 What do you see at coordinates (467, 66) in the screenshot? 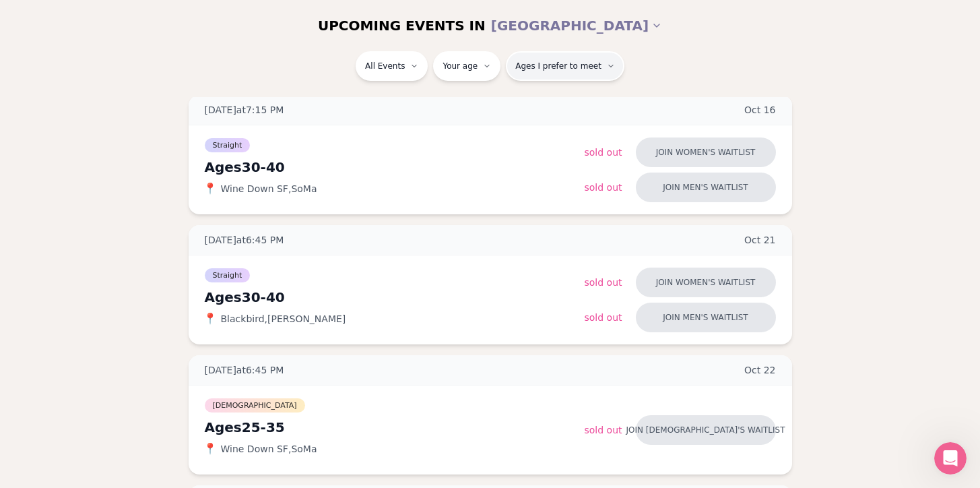
I see `button: Your age` at bounding box center [467, 66].